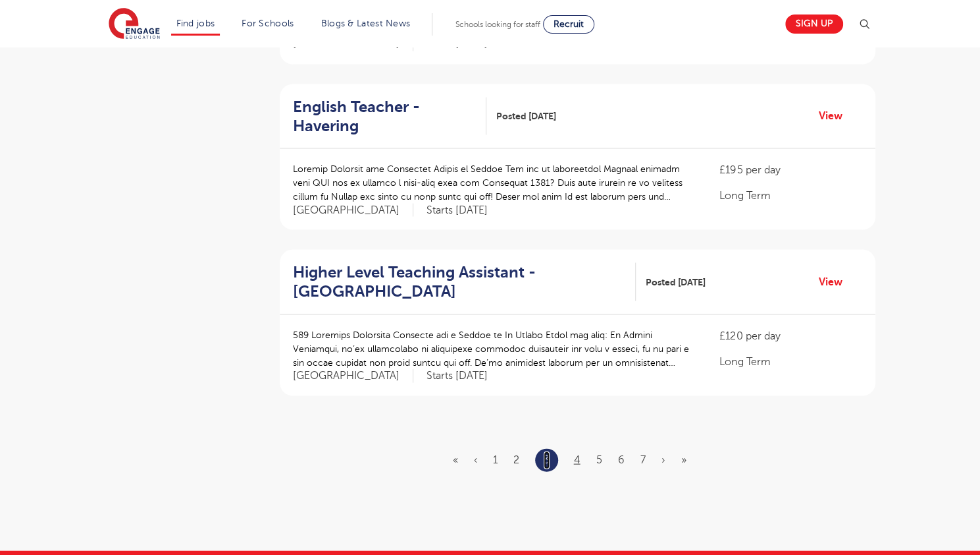 The image size is (980, 555). Describe the element at coordinates (664, 459) in the screenshot. I see `a: Next` at that location.